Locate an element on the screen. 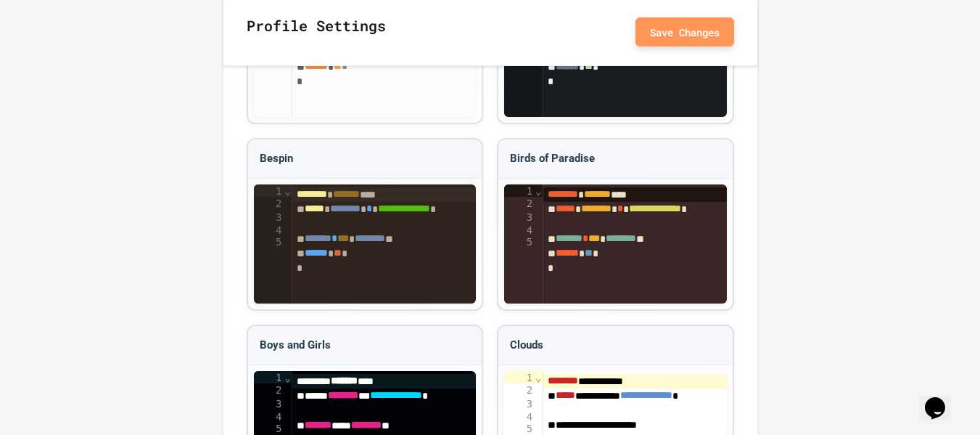 The height and width of the screenshot is (435, 980). h2: Profile Settings is located at coordinates (316, 33).